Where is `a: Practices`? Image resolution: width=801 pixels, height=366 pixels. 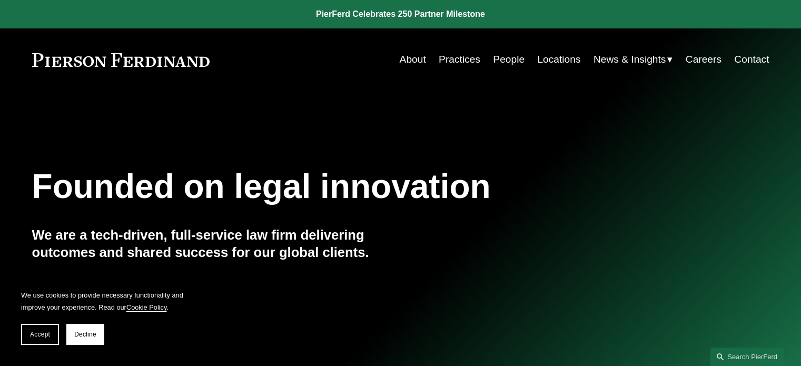 a: Practices is located at coordinates (459, 60).